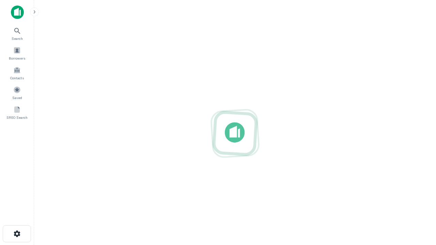 Image resolution: width=436 pixels, height=245 pixels. I want to click on span: SREO Search, so click(17, 117).